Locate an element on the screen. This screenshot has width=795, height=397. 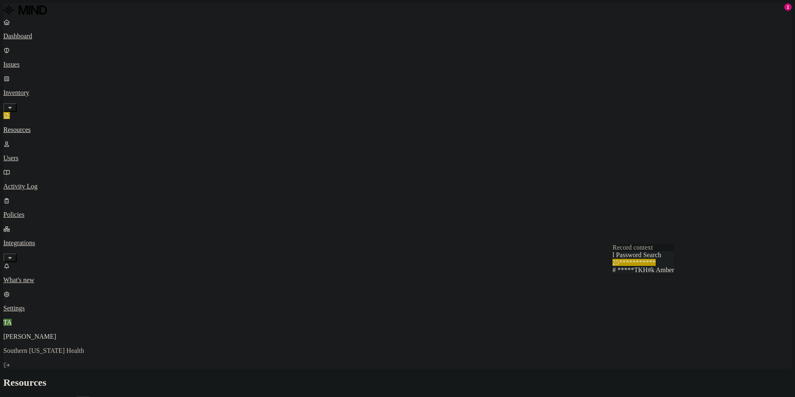
p: Users is located at coordinates (398, 158).